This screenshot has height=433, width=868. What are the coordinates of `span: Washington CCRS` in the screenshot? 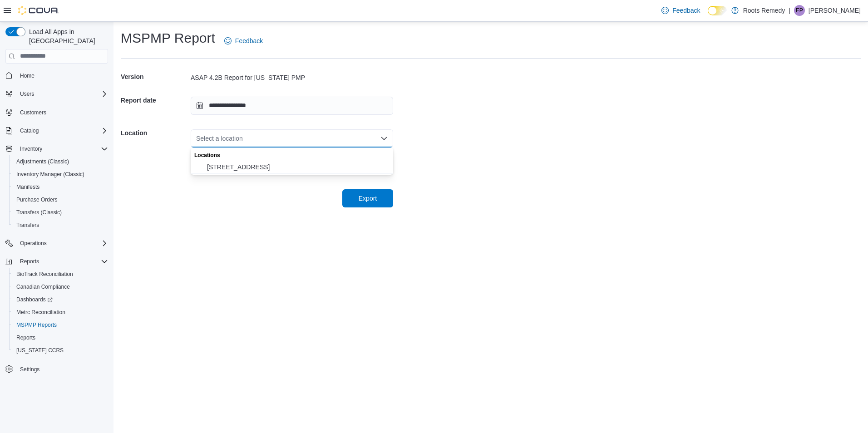 It's located at (60, 350).